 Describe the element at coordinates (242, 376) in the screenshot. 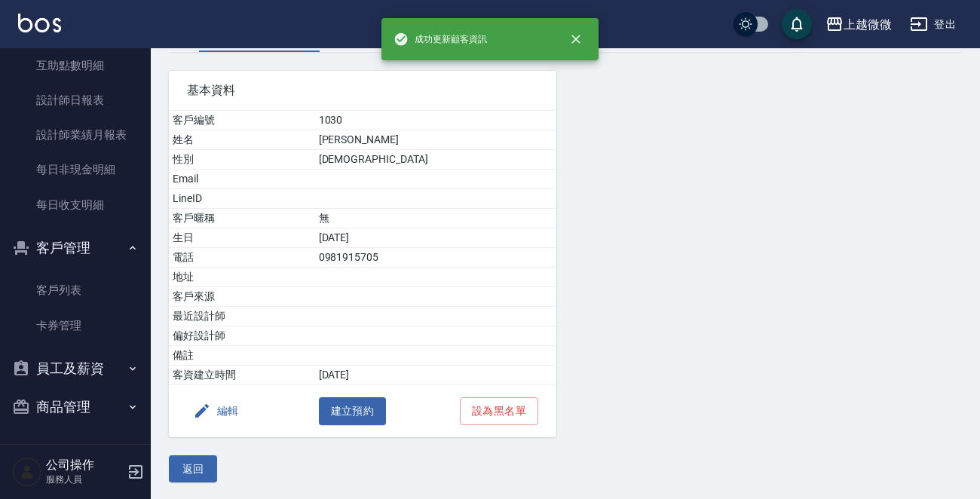

I see `td: 客資建立時間` at that location.